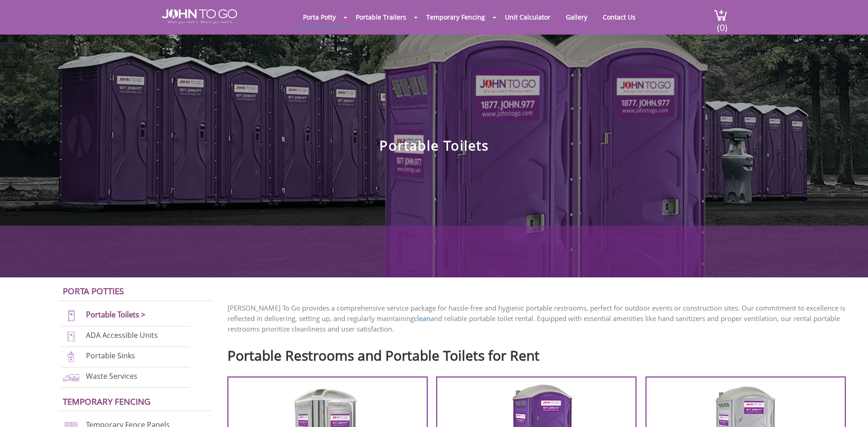  I want to click on span: (0), so click(722, 24).